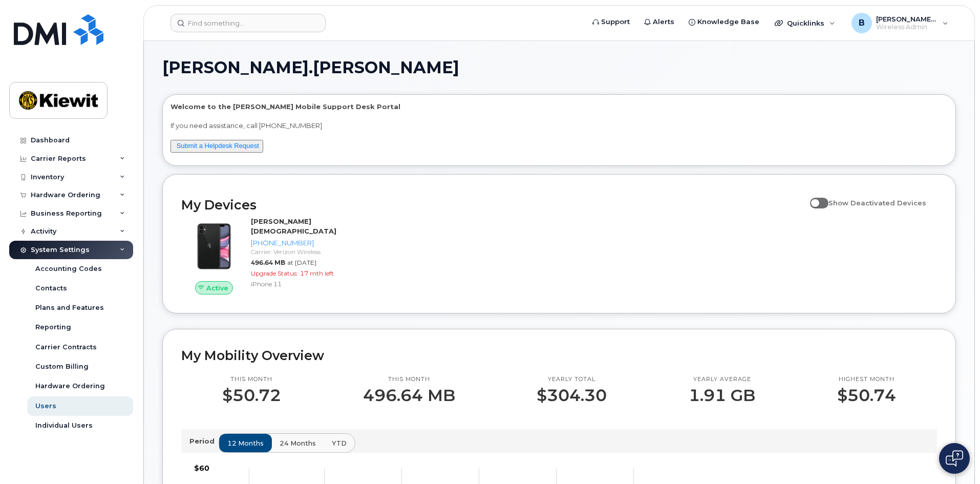 The height and width of the screenshot is (484, 980). I want to click on h2: My Devices, so click(493, 205).